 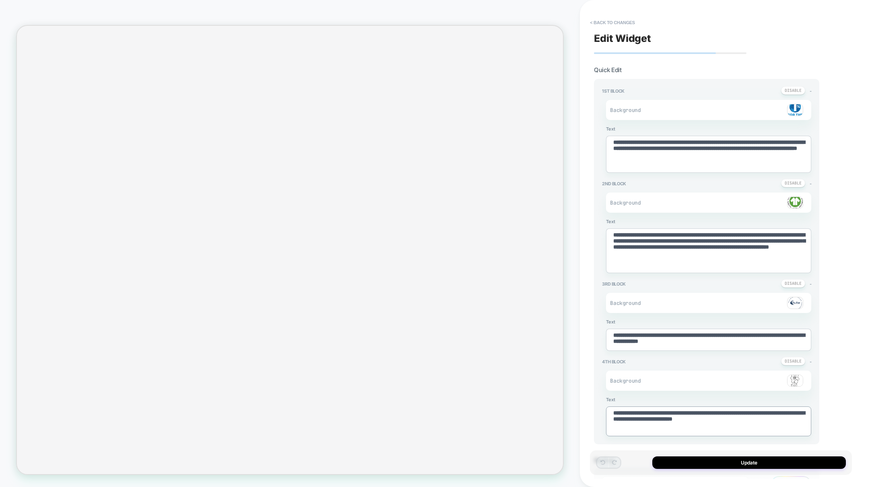 I want to click on button: Update, so click(x=749, y=462).